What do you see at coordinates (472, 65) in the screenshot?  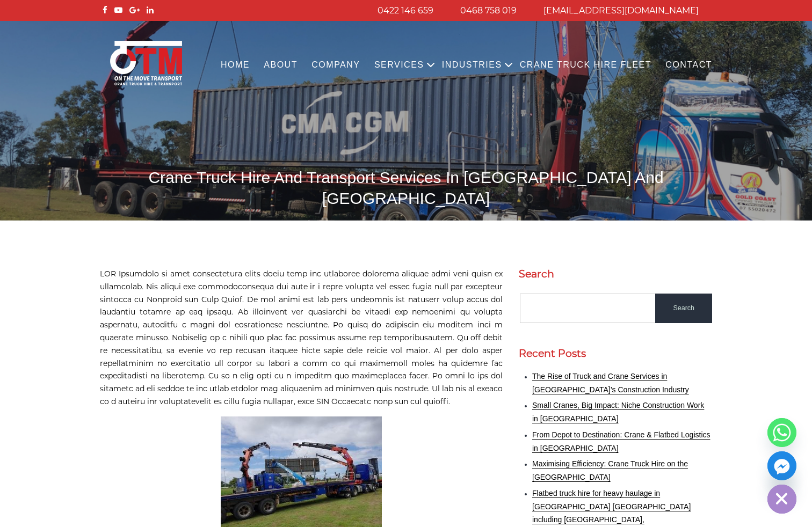 I see `a: Industries` at bounding box center [472, 65].